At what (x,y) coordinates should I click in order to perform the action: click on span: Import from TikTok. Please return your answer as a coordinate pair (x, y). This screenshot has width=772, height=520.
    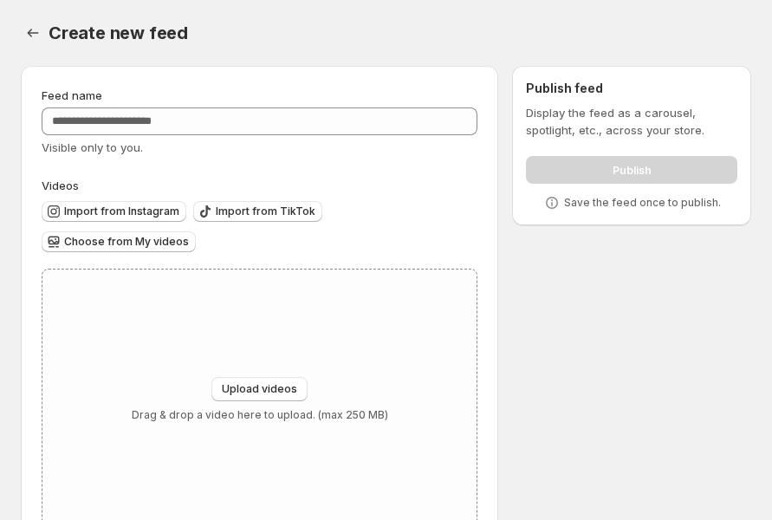
    Looking at the image, I should click on (265, 211).